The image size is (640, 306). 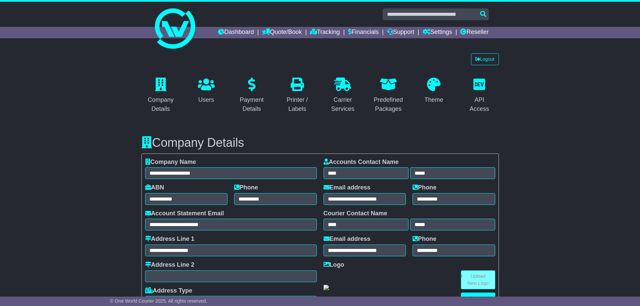 What do you see at coordinates (401, 33) in the screenshot?
I see `a: Support` at bounding box center [401, 33].